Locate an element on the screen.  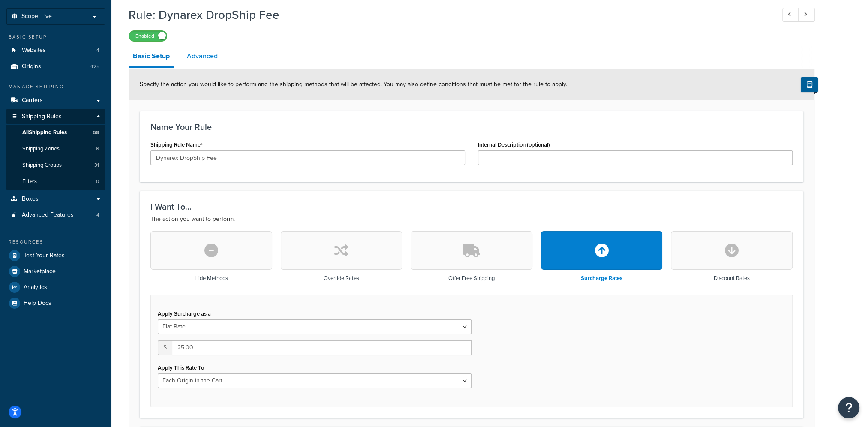
label: Shipping Rule Name is located at coordinates (177, 145).